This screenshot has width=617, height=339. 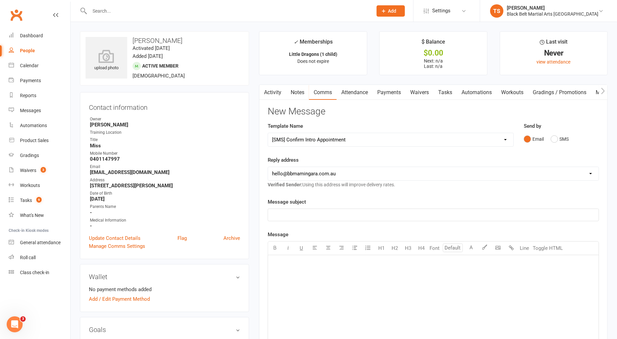 What do you see at coordinates (441, 11) in the screenshot?
I see `span: Settings` at bounding box center [441, 11].